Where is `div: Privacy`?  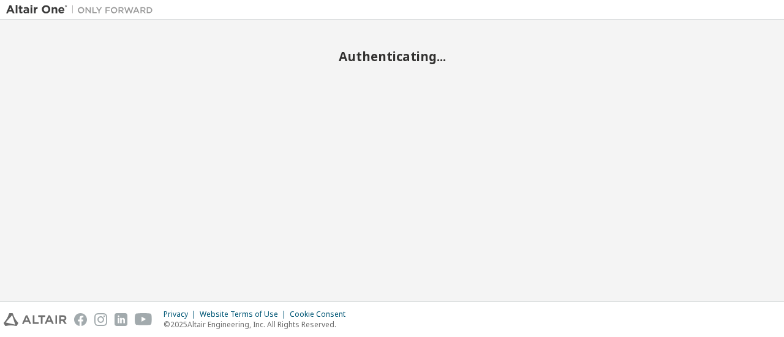
div: Privacy is located at coordinates (181, 315).